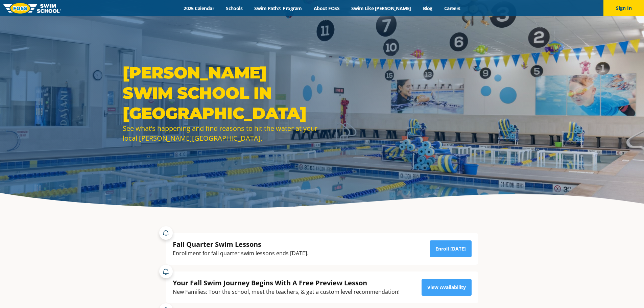 The image size is (644, 308). What do you see at coordinates (234, 8) in the screenshot?
I see `a: Schools` at bounding box center [234, 8].